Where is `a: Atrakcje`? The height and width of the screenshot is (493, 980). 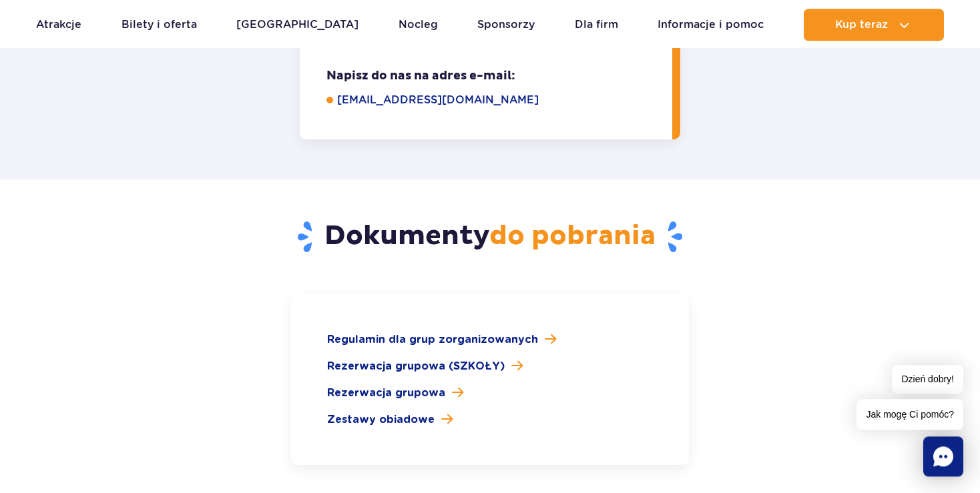 a: Atrakcje is located at coordinates (59, 25).